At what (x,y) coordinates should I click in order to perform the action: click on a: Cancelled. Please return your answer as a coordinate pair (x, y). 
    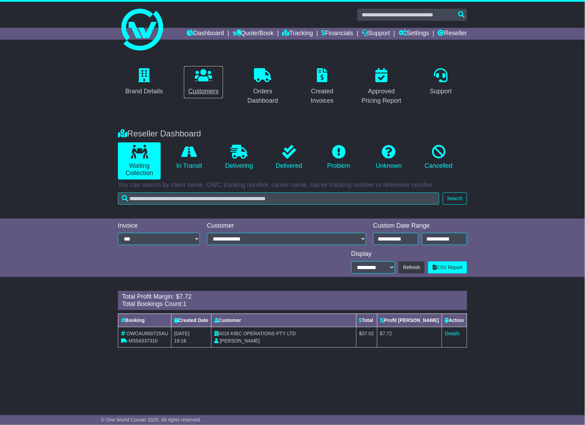
    Looking at the image, I should click on (439, 157).